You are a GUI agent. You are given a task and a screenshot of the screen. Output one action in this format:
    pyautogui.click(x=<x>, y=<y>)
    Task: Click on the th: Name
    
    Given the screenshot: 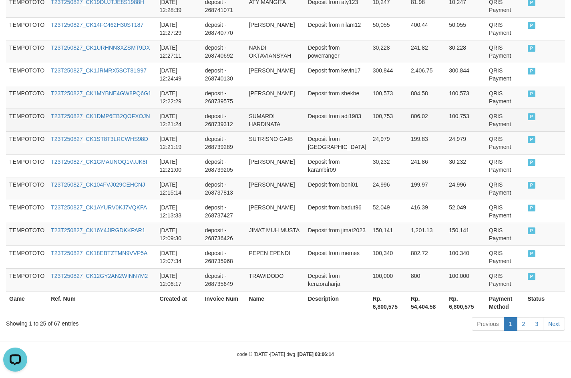 What is the action you would take?
    pyautogui.click(x=275, y=302)
    